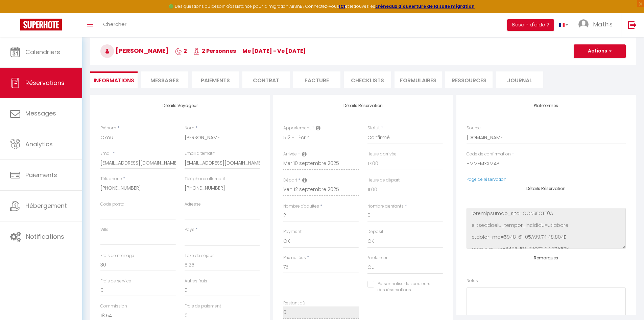 The width and height of the screenshot is (644, 320). I want to click on span: Notifications, so click(45, 236).